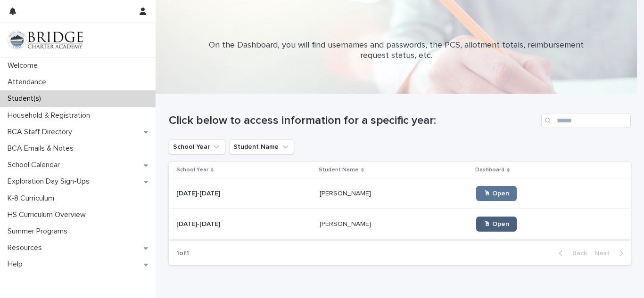 The height and width of the screenshot is (298, 644). I want to click on button: School Year, so click(197, 147).